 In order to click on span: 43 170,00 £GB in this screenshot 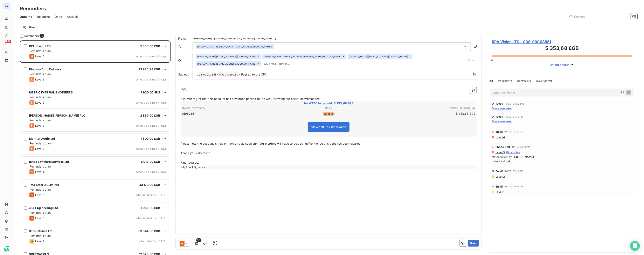, I will do `click(150, 185)`.